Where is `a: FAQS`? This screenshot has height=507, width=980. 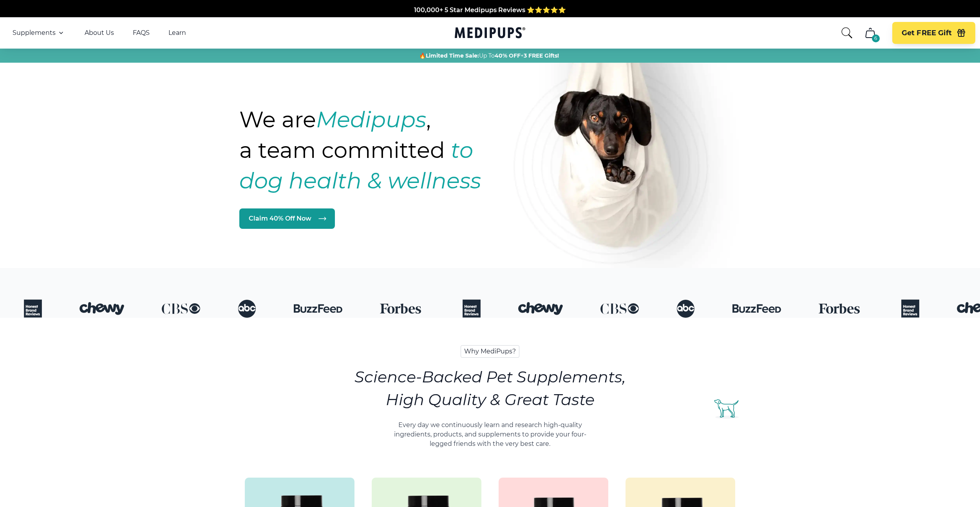
a: FAQS is located at coordinates (141, 33).